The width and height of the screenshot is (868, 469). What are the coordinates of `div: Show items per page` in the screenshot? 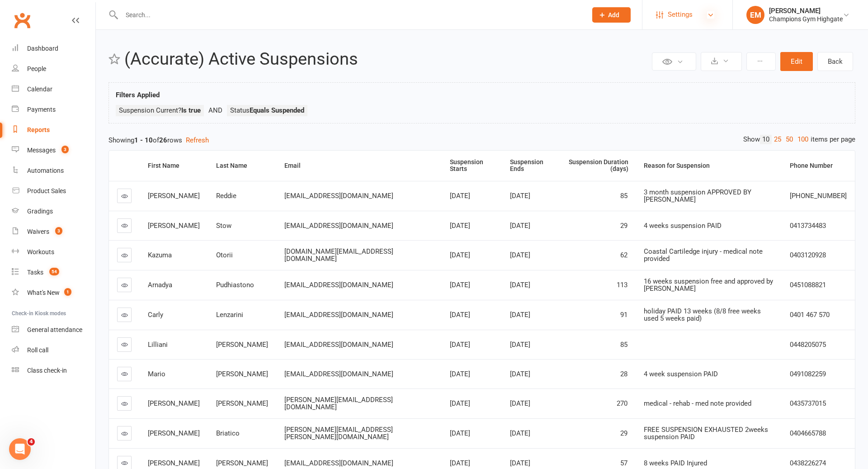 It's located at (799, 139).